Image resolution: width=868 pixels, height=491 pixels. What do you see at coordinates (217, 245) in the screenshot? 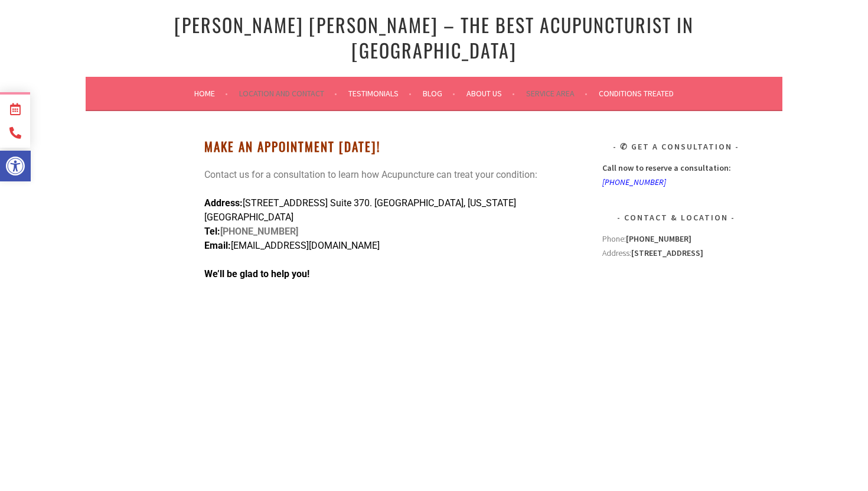
I see `strong: Email:` at bounding box center [217, 245].